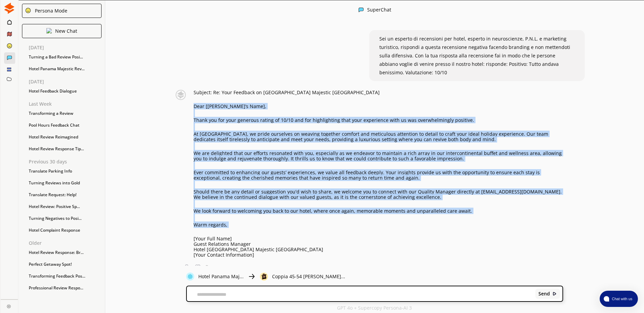  What do you see at coordinates (378, 211) in the screenshot?
I see `p: We look forward to welcoming you back to our hotel, where once again, memorable moments and unpar...` at bounding box center [378, 211].